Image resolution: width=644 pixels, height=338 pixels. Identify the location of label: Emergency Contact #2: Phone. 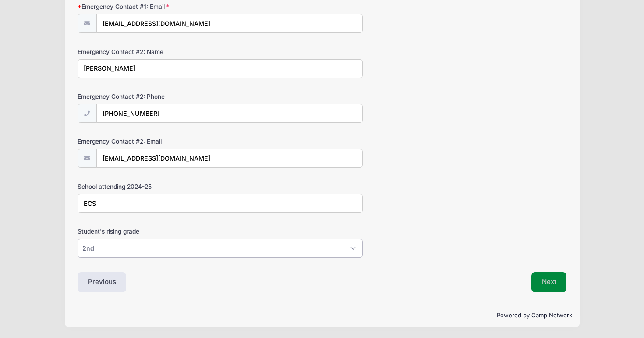
(159, 97).